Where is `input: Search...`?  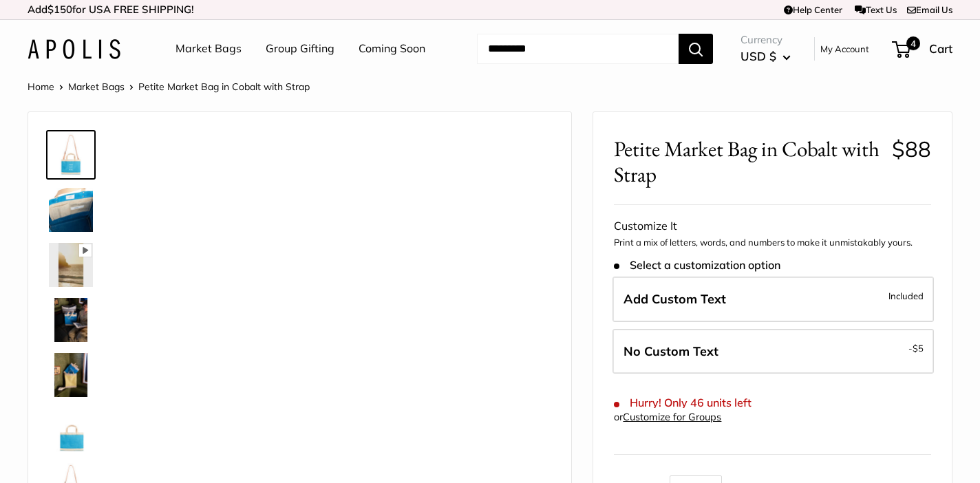
input: Search... is located at coordinates (578, 49).